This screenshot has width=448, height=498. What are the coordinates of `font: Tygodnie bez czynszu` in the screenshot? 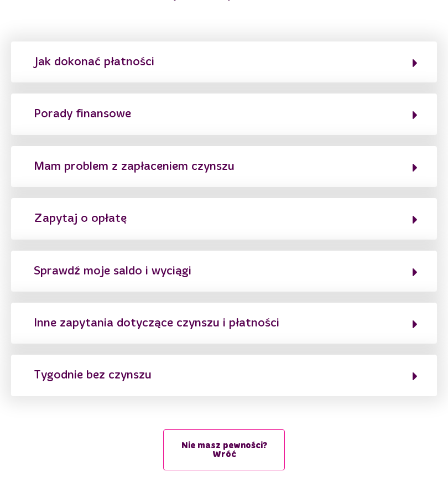 It's located at (92, 375).